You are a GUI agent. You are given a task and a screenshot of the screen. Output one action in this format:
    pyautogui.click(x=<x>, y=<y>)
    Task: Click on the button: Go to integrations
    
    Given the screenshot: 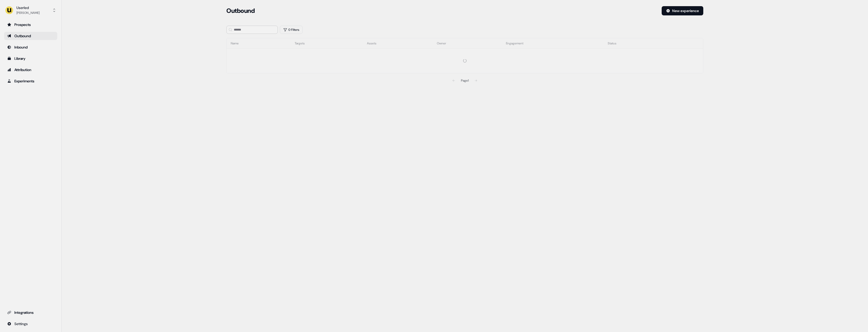 What is the action you would take?
    pyautogui.click(x=31, y=324)
    